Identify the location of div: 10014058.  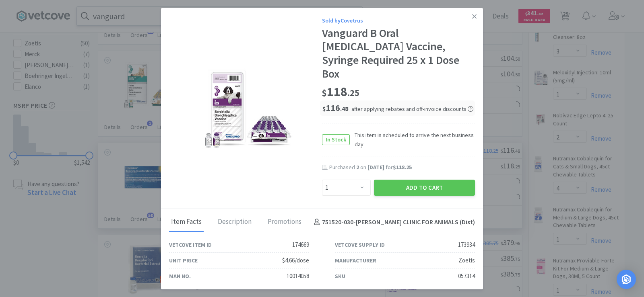
(297, 276).